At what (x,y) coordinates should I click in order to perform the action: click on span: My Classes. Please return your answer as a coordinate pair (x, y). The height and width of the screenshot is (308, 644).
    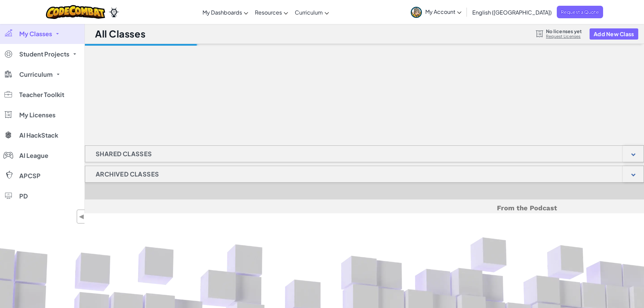
    Looking at the image, I should click on (35, 34).